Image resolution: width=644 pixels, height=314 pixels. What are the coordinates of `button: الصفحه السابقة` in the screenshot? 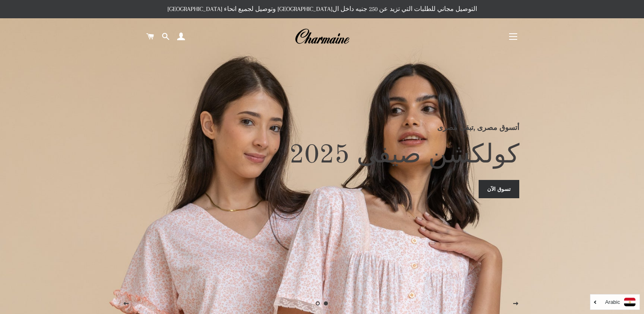 It's located at (126, 304).